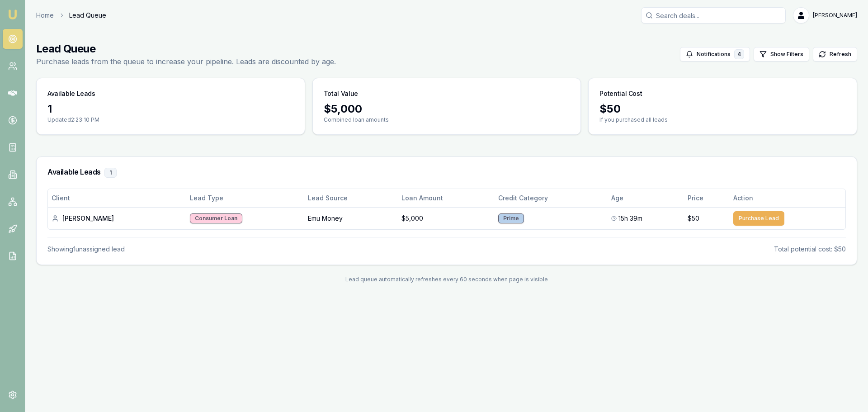 The image size is (868, 412). I want to click on div: Total potential cost: $50, so click(809, 250).